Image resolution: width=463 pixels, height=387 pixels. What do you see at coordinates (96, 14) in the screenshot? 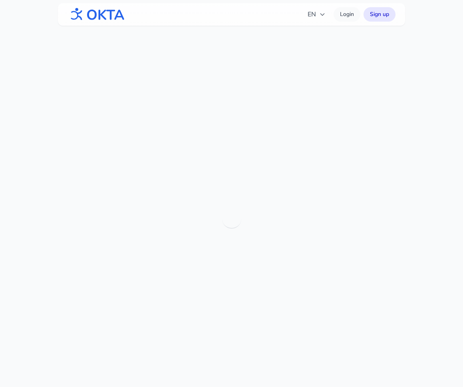
I see `img: OKTA logo` at bounding box center [96, 14].